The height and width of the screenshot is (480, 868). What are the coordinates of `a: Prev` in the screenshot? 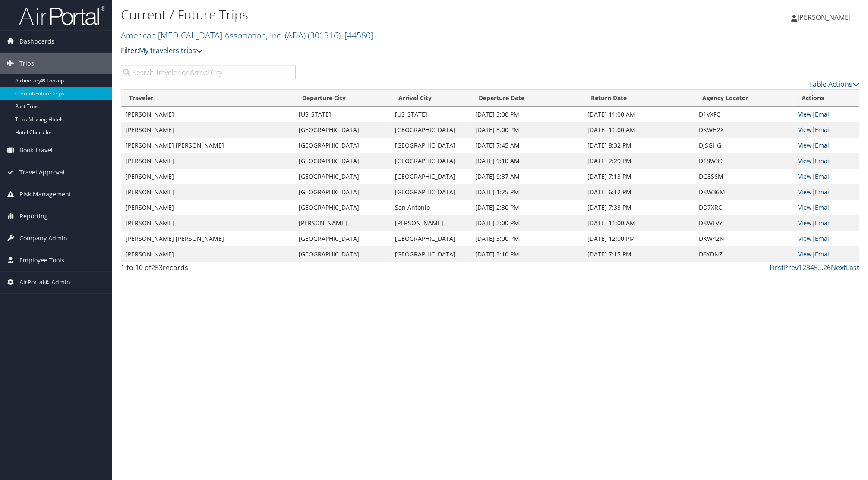 It's located at (791, 268).